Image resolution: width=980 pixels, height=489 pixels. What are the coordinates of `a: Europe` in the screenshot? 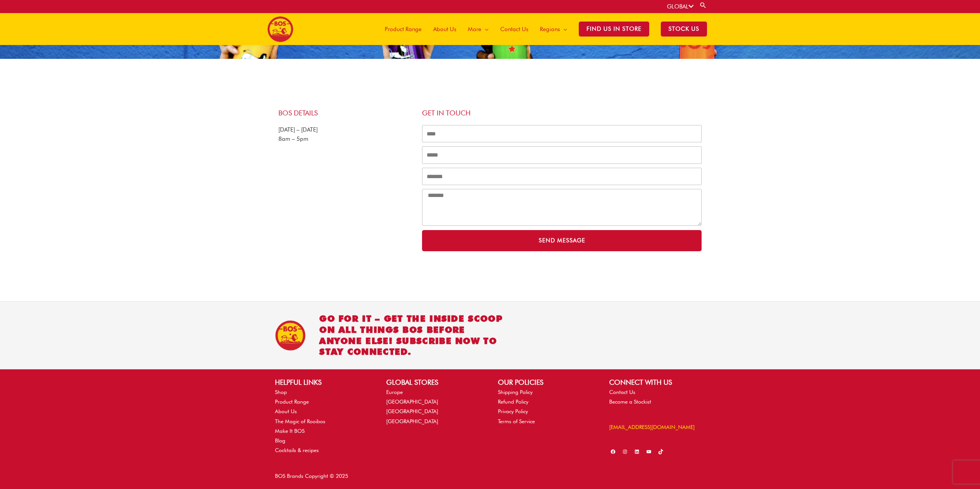 It's located at (394, 392).